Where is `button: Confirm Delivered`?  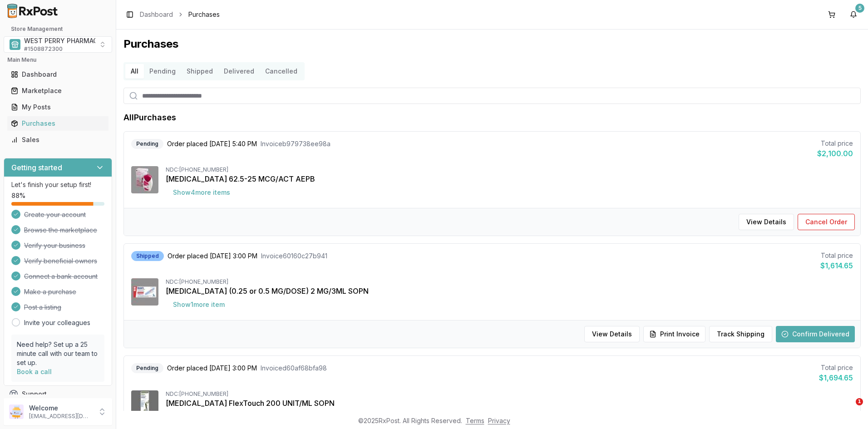
button: Confirm Delivered is located at coordinates (816, 334).